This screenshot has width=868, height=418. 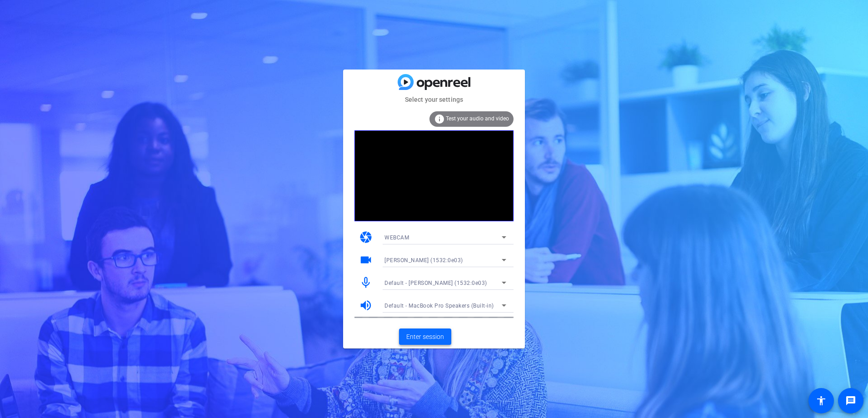 What do you see at coordinates (439, 119) in the screenshot?
I see `mat-icon: info` at bounding box center [439, 119].